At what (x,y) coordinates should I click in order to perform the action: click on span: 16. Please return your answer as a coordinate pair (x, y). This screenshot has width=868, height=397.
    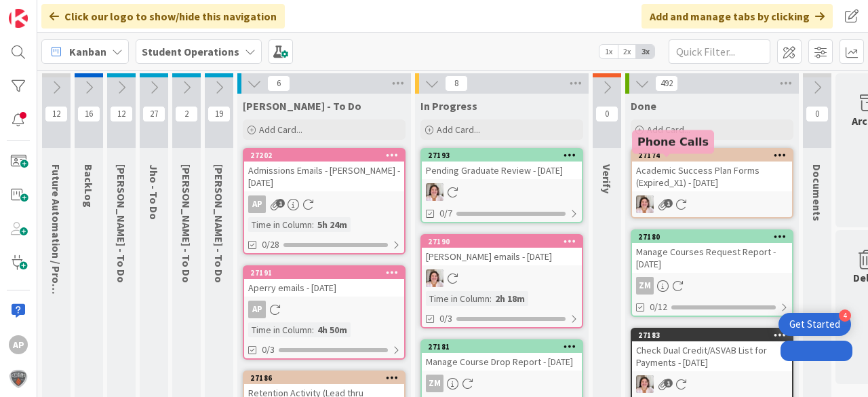
    Looking at the image, I should click on (89, 114).